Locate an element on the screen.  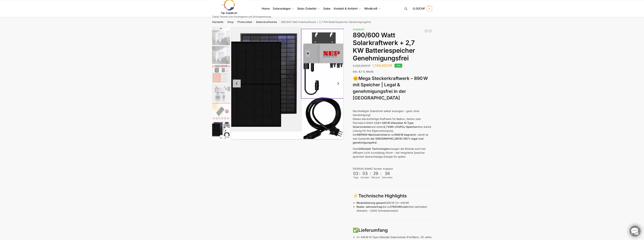
span: Windkraft is located at coordinates (371, 8).